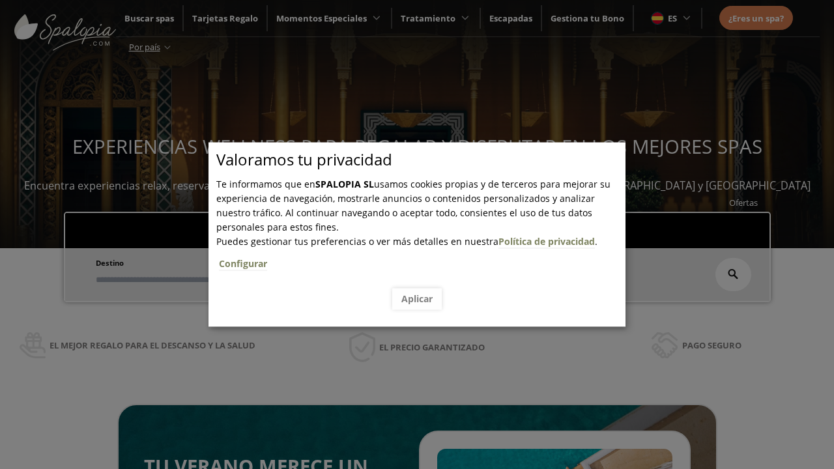 The width and height of the screenshot is (834, 469). I want to click on span: Puedes gestionar tus preferencias o ver más detalles en nuestra, so click(357, 241).